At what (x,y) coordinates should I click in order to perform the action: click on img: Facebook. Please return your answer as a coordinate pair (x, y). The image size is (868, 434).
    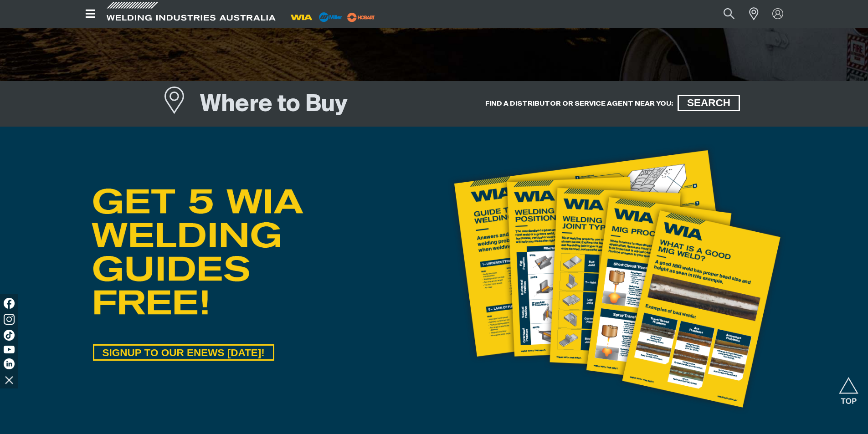
    Looking at the image, I should click on (9, 303).